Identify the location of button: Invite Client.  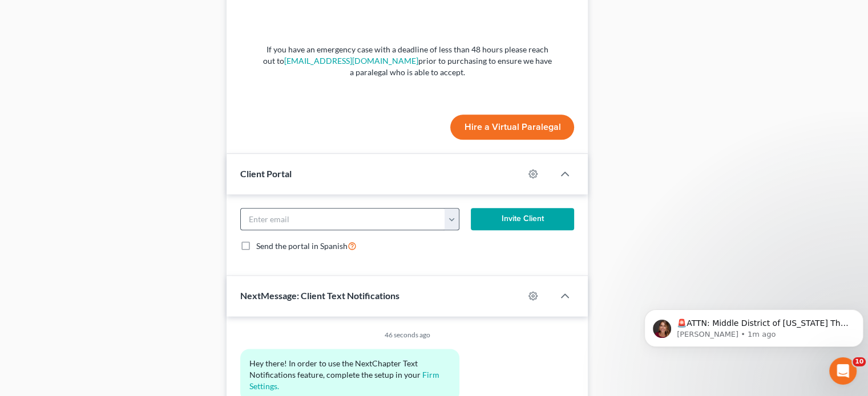
(523, 219).